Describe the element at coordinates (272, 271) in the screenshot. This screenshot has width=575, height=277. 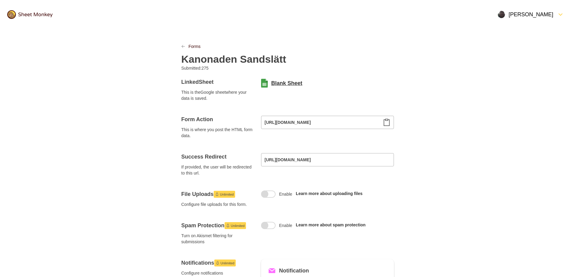
I see `svg: Mail` at that location.